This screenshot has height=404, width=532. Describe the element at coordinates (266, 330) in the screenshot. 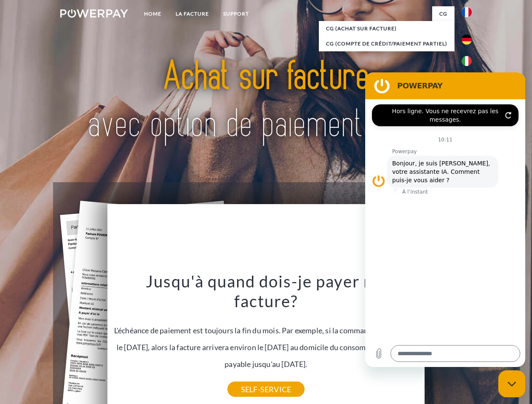

I see `div: L'échéance de paiement est toujours la fin du mois. Par exemple, si la commande a été passée le [...` at that location.